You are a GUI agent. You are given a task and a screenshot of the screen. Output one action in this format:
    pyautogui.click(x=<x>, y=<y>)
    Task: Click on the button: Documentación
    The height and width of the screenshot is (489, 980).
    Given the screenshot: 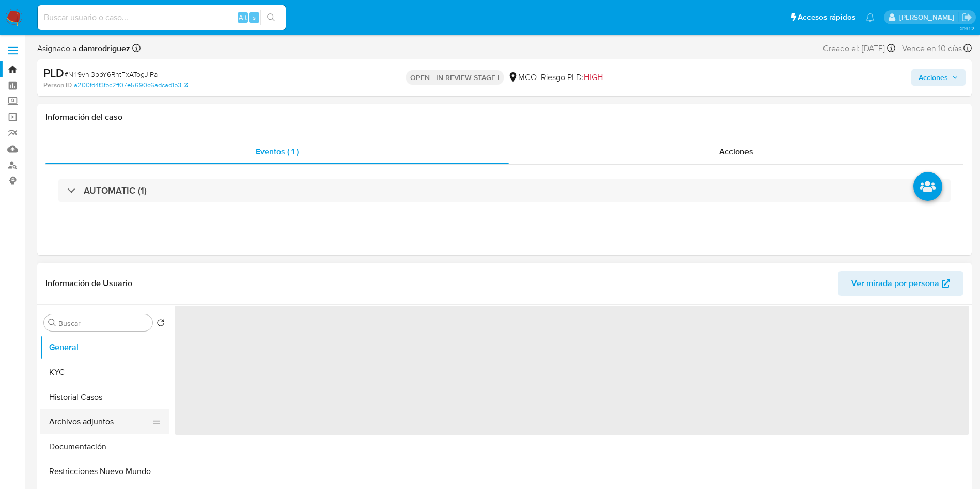 What is the action you would take?
    pyautogui.click(x=104, y=448)
    